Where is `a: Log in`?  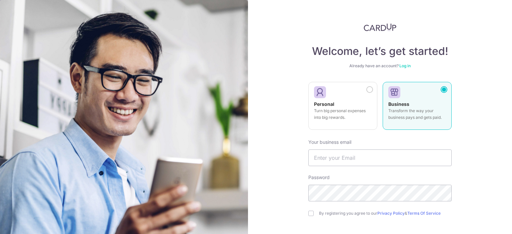
a: Log in is located at coordinates (405, 66).